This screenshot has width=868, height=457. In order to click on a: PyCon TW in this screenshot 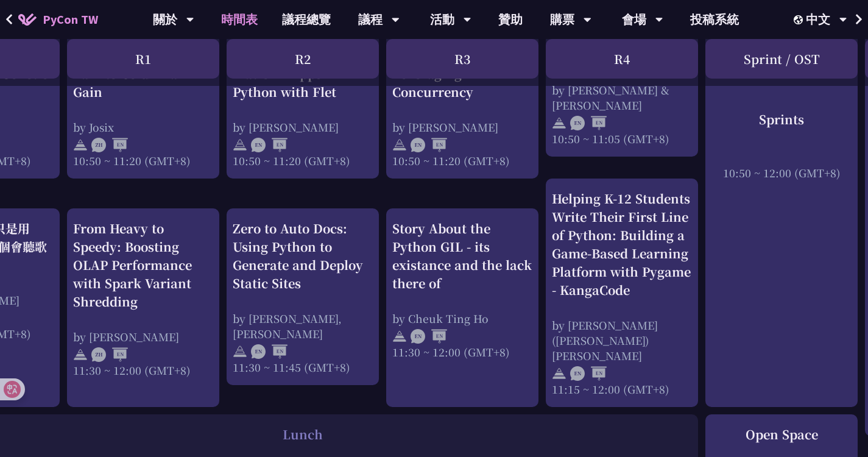, I will do `click(58, 20)`.